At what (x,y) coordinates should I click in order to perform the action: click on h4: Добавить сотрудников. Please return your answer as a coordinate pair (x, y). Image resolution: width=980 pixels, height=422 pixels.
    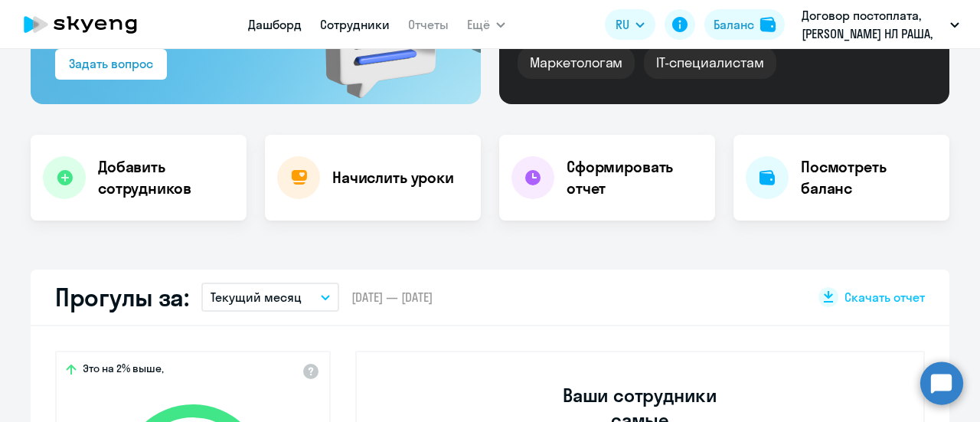
    Looking at the image, I should click on (166, 178).